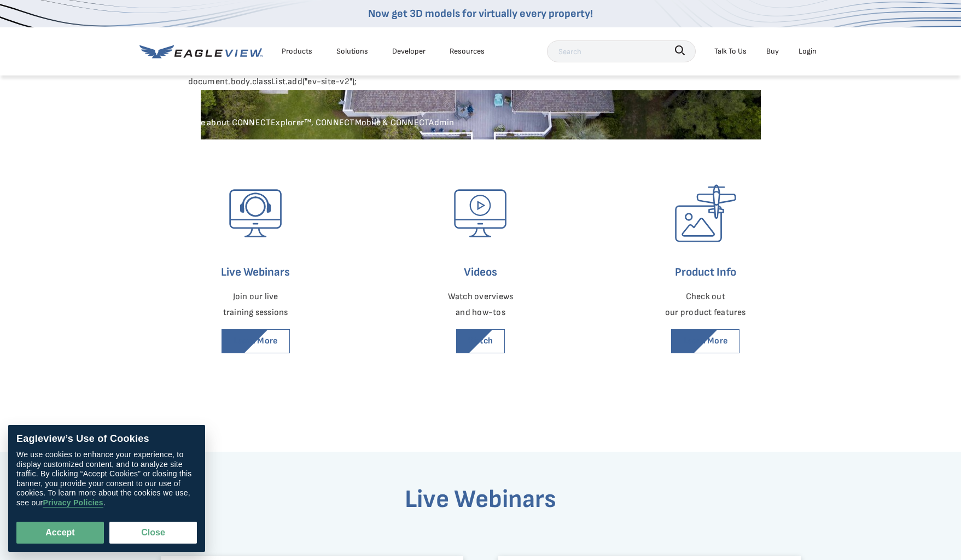  What do you see at coordinates (467, 51) in the screenshot?
I see `div: Resources` at bounding box center [467, 51].